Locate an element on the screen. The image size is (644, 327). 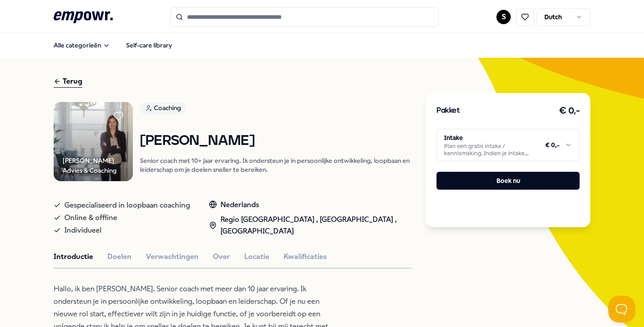
div: Nederlands is located at coordinates (310, 205).